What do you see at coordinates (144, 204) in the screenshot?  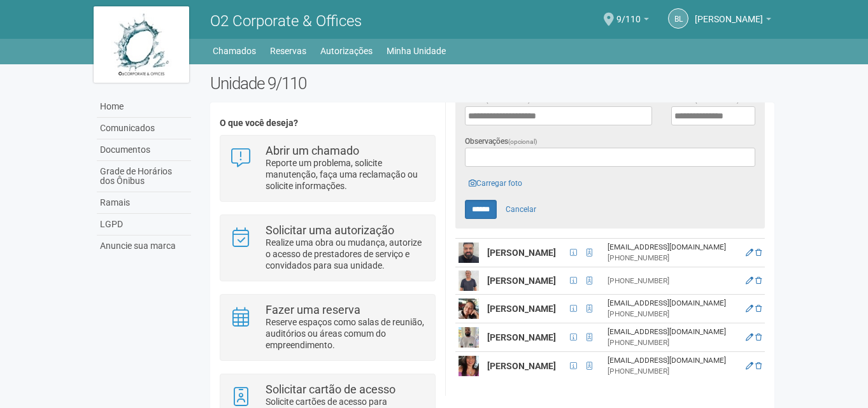 I see `a: Ramais` at bounding box center [144, 204].